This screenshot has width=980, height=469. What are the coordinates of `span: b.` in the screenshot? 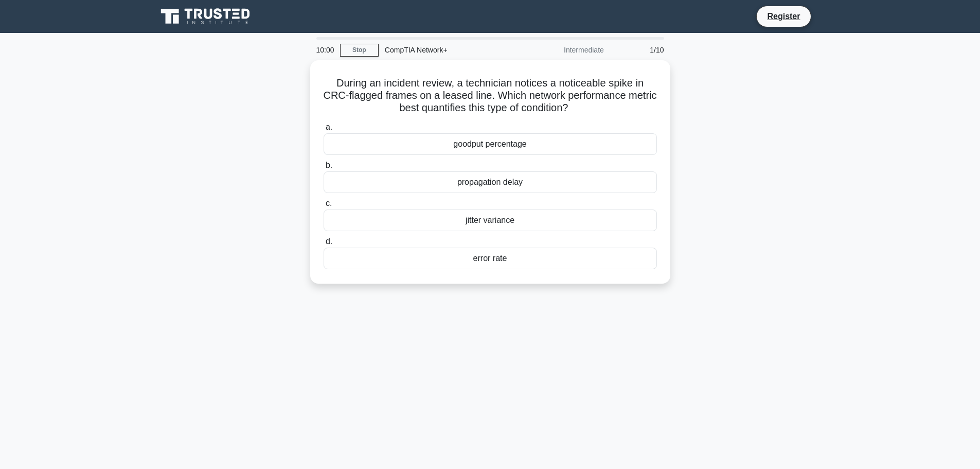 It's located at (329, 164).